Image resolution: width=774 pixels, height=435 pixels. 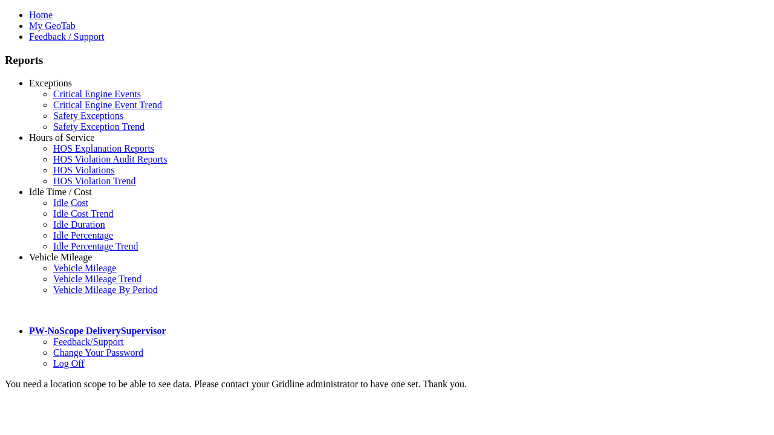 What do you see at coordinates (94, 181) in the screenshot?
I see `a: HOS Violation Trend` at bounding box center [94, 181].